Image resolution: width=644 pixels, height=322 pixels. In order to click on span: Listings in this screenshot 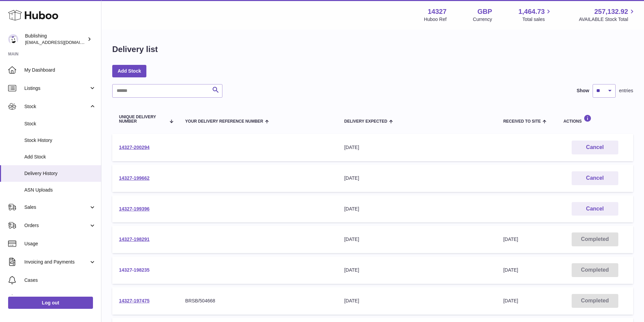, I will do `click(57, 88)`.